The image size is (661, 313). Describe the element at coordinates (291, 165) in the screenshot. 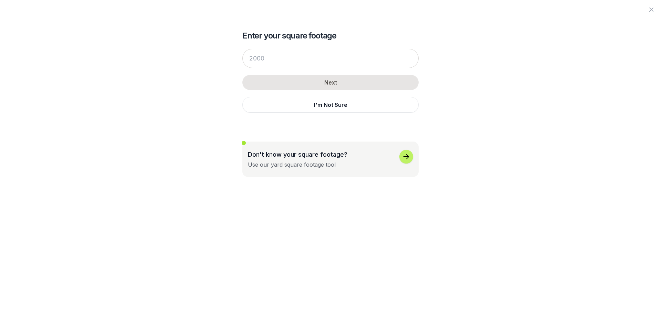

I see `div: Use our yard square footage tool` at that location.